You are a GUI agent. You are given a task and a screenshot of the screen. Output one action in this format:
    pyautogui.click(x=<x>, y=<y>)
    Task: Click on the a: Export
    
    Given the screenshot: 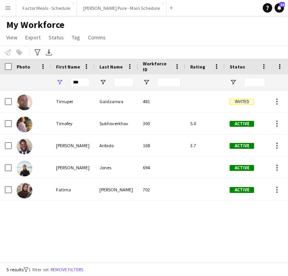 What is the action you would take?
    pyautogui.click(x=33, y=37)
    